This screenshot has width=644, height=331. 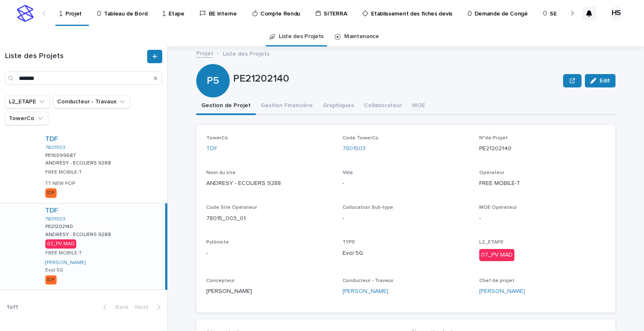 I want to click on button: L2_ETAPE, so click(x=28, y=102).